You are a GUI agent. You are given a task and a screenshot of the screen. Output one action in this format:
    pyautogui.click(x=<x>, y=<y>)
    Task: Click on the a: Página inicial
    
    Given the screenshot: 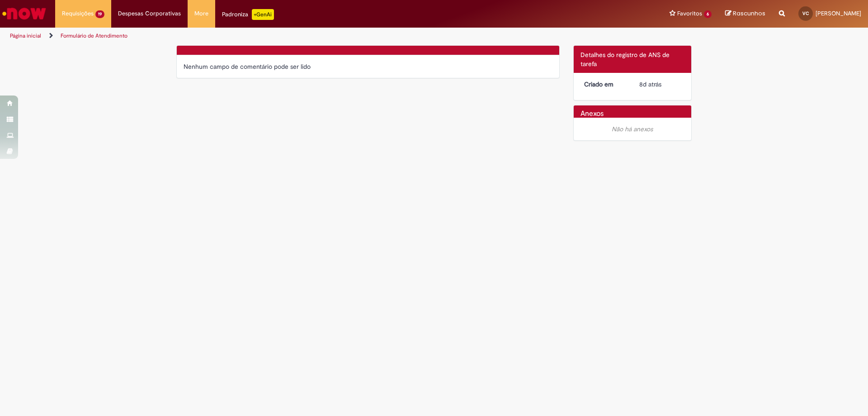 What is the action you would take?
    pyautogui.click(x=25, y=36)
    